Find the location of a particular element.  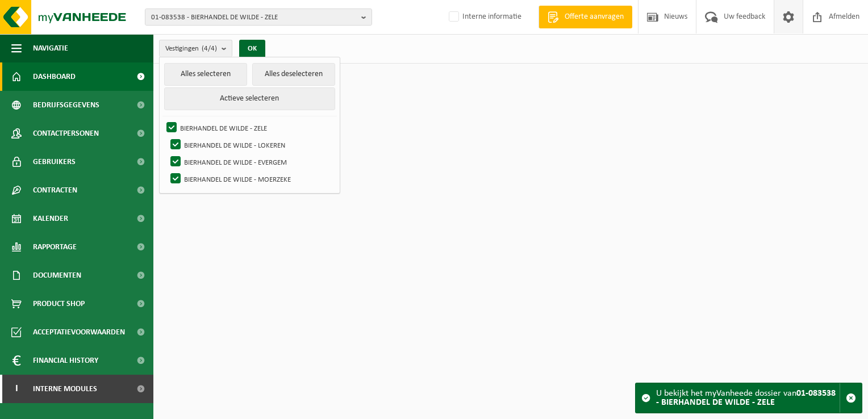

span: Gebruikers is located at coordinates (54, 162).